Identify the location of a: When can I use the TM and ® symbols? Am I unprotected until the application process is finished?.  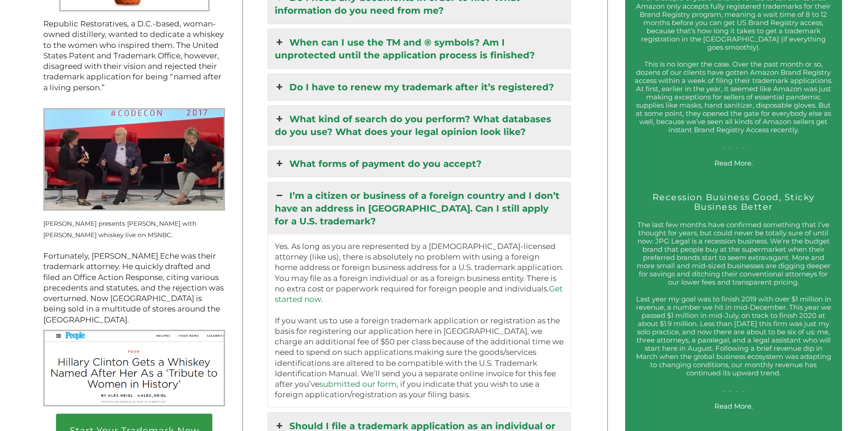
(419, 49).